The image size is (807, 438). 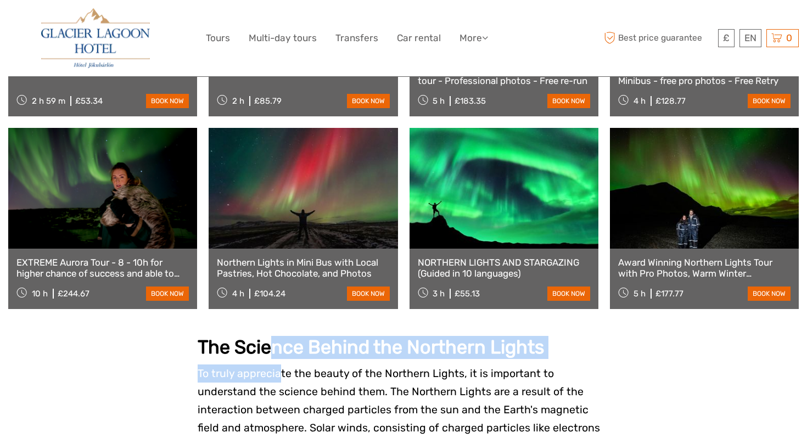 I want to click on div: EN, so click(x=750, y=38).